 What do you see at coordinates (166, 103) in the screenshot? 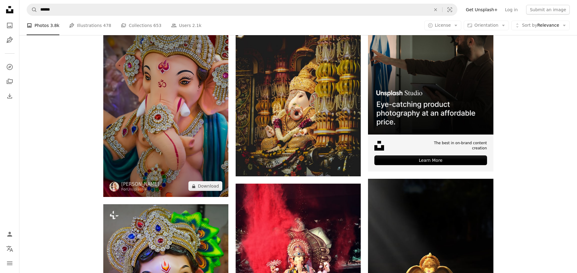
I see `img: A close up of a statue of an elephant` at bounding box center [166, 103].